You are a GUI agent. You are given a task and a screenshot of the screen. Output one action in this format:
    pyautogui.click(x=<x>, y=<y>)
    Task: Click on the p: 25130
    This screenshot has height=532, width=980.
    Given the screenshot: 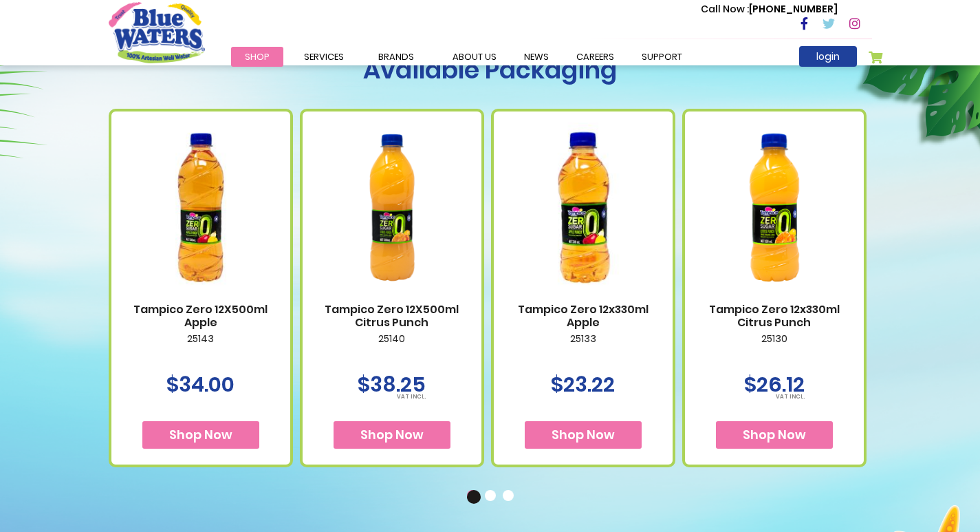 What is the action you would take?
    pyautogui.click(x=774, y=347)
    